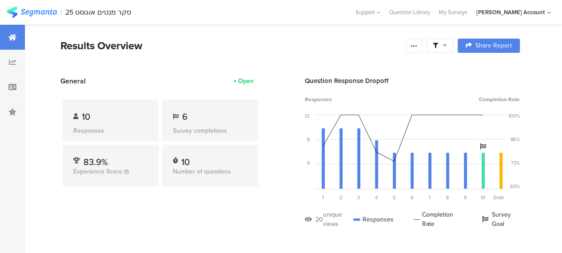 This screenshot has height=253, width=562. What do you see at coordinates (323, 198) in the screenshot?
I see `span: 1` at bounding box center [323, 198].